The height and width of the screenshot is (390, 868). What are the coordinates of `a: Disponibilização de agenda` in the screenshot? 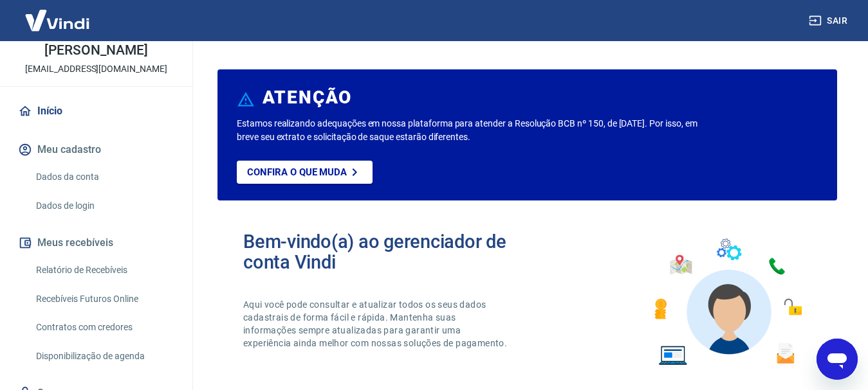 It's located at (103, 356).